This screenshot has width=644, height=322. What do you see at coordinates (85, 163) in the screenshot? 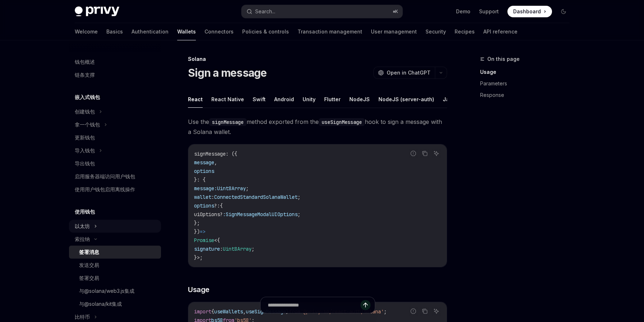
I see `font: 导出钱包` at bounding box center [85, 163].